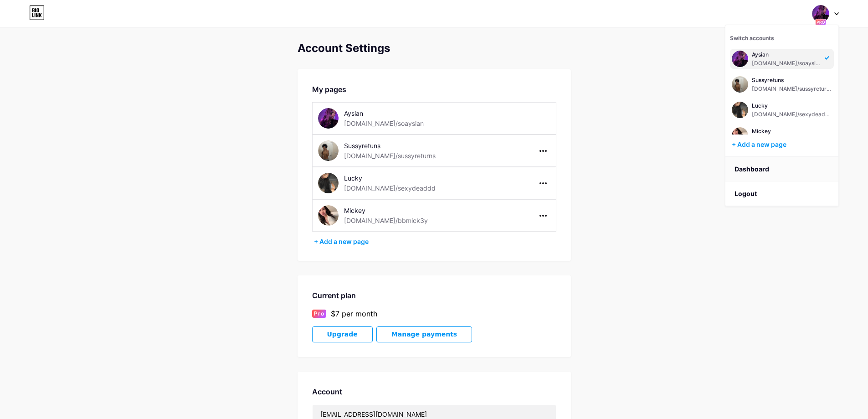  What do you see at coordinates (434, 89) in the screenshot?
I see `div: My pages` at bounding box center [434, 89].